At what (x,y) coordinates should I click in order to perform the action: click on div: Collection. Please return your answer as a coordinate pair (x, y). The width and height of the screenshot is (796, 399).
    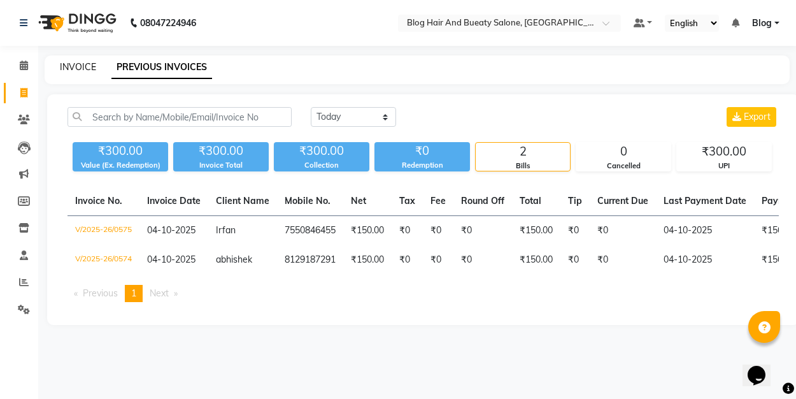
    Looking at the image, I should click on (322, 165).